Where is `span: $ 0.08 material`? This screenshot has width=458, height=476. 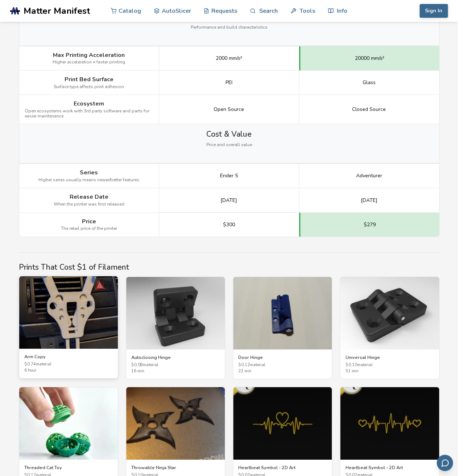 span: $ 0.08 material is located at coordinates (175, 365).